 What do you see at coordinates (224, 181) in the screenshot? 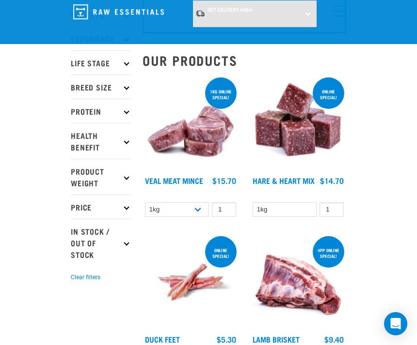
I see `div: $15.70` at bounding box center [224, 181].